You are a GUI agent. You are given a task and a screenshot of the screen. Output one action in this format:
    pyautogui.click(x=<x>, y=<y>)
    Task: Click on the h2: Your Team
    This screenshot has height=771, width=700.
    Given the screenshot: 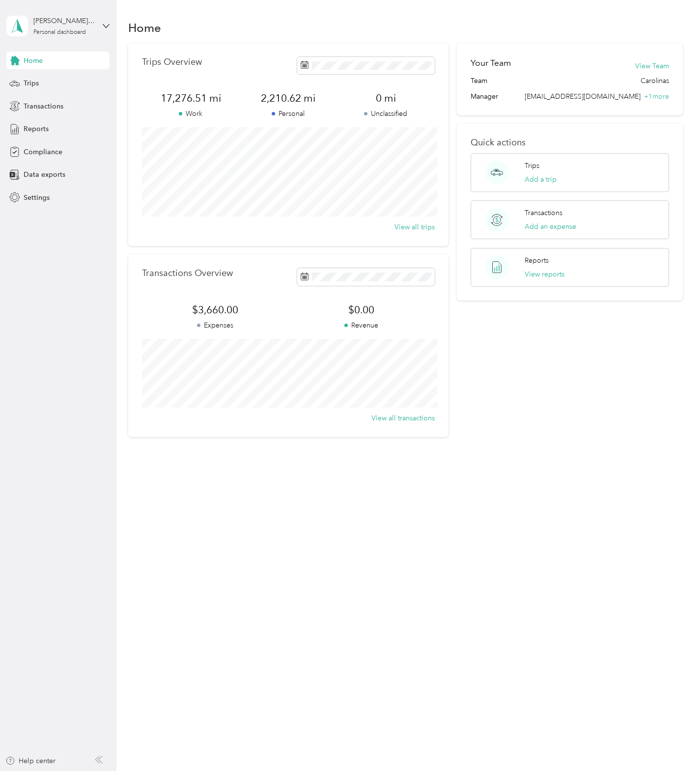 What is the action you would take?
    pyautogui.click(x=491, y=63)
    